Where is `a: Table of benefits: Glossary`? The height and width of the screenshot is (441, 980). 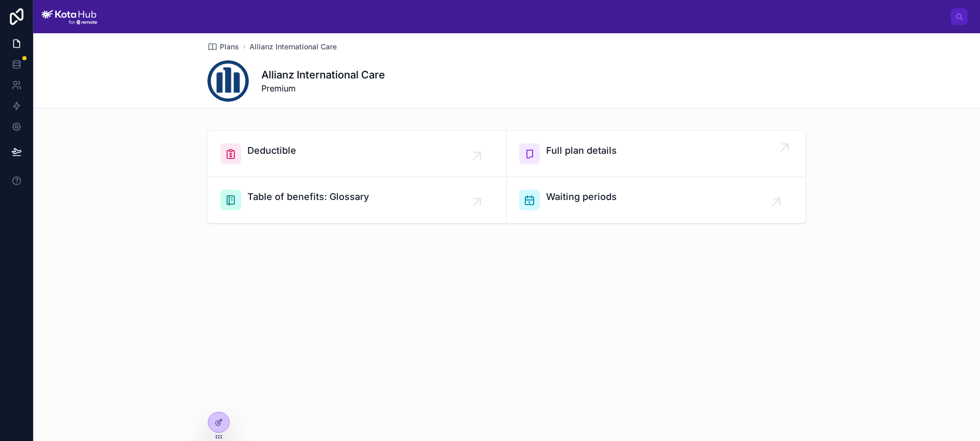 a: Table of benefits: Glossary is located at coordinates (357, 200).